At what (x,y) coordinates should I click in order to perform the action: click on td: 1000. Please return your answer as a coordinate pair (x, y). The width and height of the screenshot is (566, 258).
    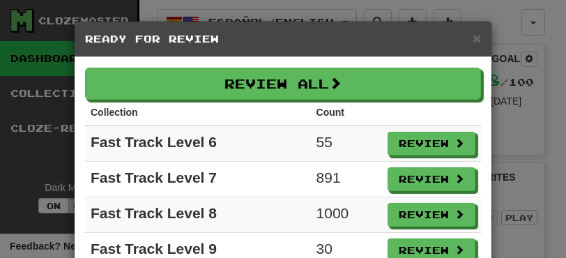
    Looking at the image, I should click on (346, 215).